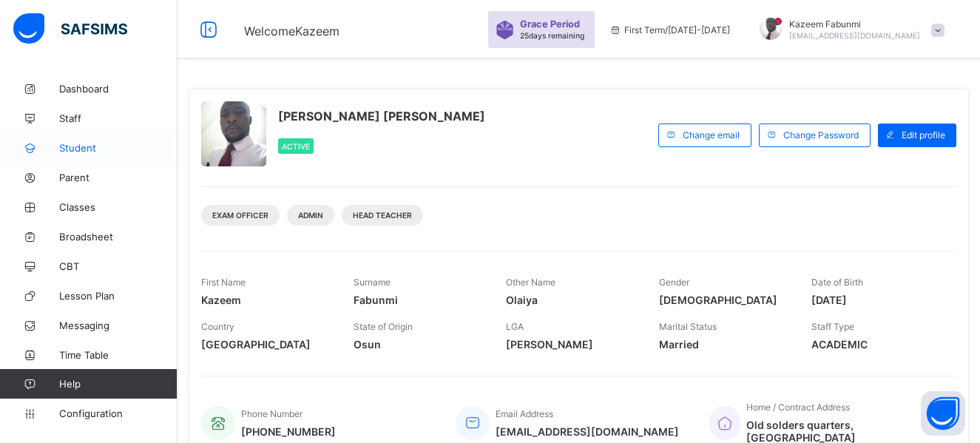 Image resolution: width=980 pixels, height=443 pixels. Describe the element at coordinates (848, 29) in the screenshot. I see `div: KazeemFabunmi` at that location.